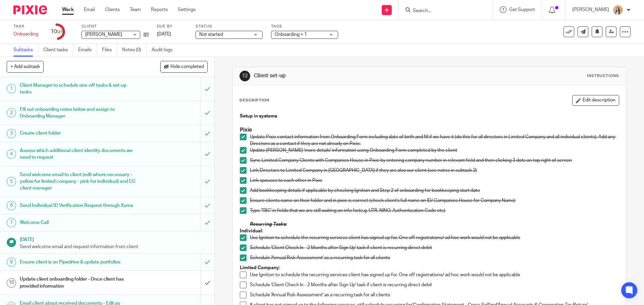 The height and width of the screenshot is (305, 644). Describe the element at coordinates (305, 27) in the screenshot. I see `label: Tags` at that location.